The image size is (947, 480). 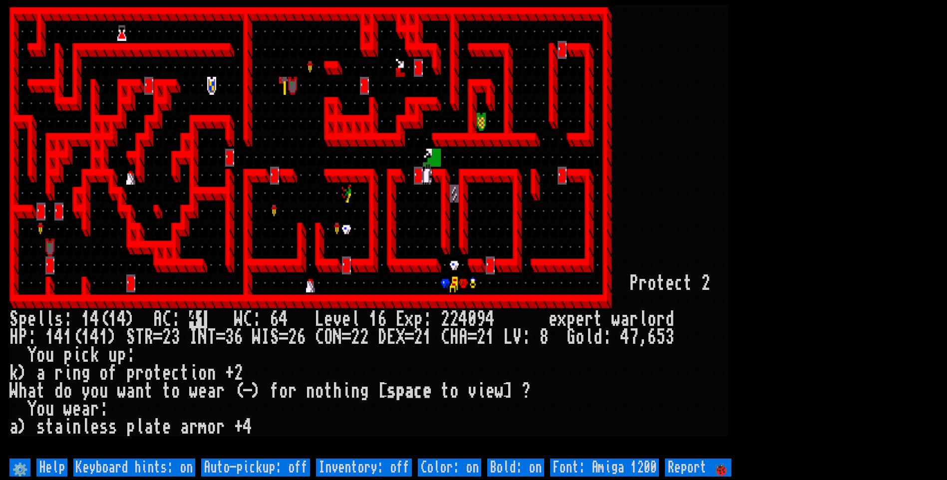 What do you see at coordinates (23, 391) in the screenshot?
I see `div: h` at bounding box center [23, 391].